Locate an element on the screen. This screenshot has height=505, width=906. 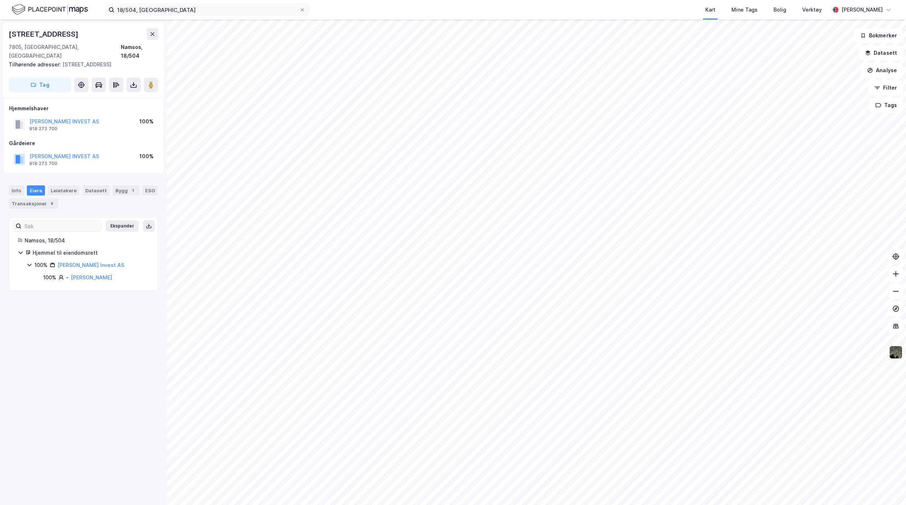
div: Datasett is located at coordinates (96, 190).